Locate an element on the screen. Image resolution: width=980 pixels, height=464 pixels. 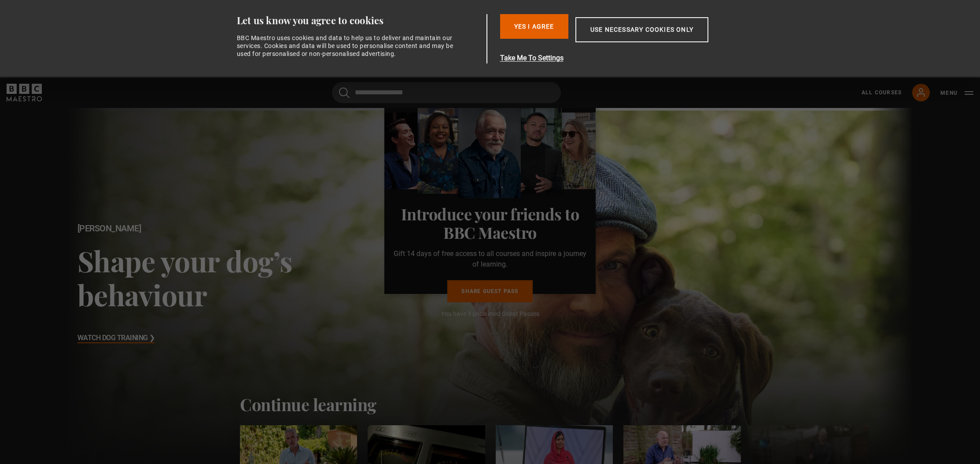
h3: Introduce your friends to BBC Maestro is located at coordinates (490, 223).